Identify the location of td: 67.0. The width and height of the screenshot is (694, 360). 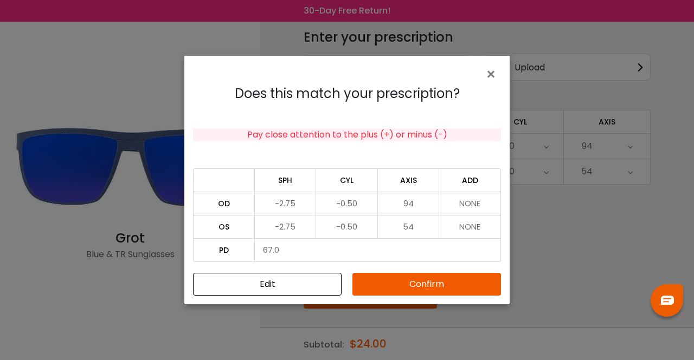
(378, 250).